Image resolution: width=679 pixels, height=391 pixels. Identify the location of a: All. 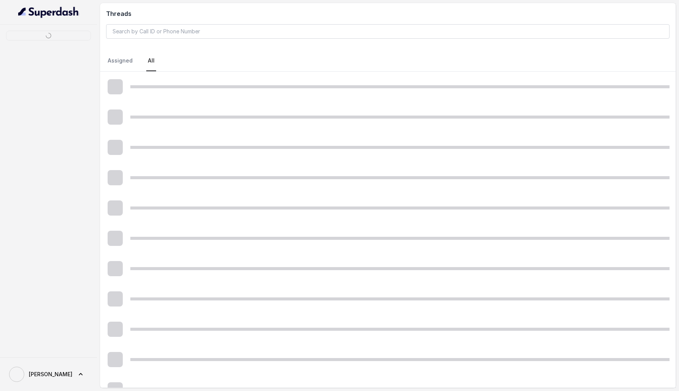
(151, 61).